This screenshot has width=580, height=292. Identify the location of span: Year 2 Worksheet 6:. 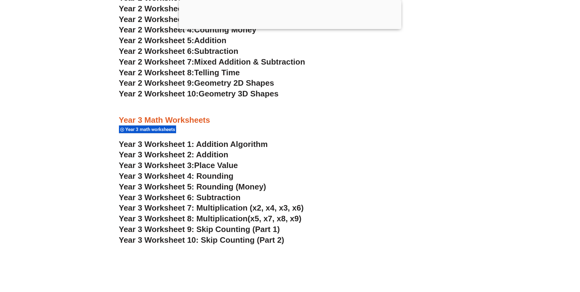
(157, 51).